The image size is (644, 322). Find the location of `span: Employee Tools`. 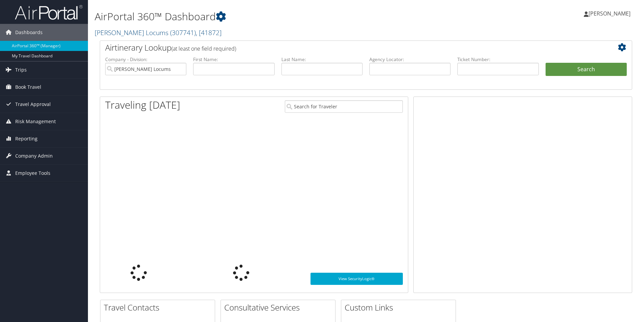

span: Employee Tools is located at coordinates (33, 173).